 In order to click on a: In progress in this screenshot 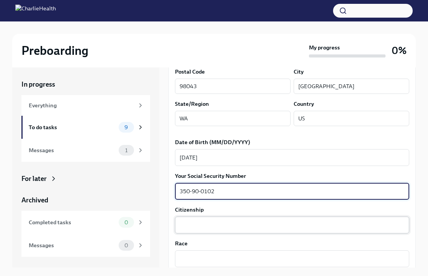, I will do `click(86, 84)`.